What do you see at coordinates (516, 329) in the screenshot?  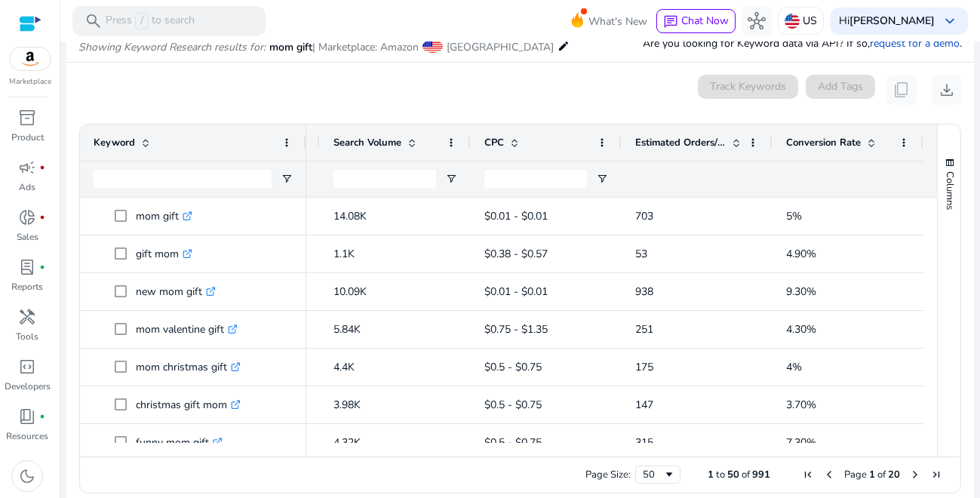 I see `span: $0.75 - $1.35` at bounding box center [516, 329].